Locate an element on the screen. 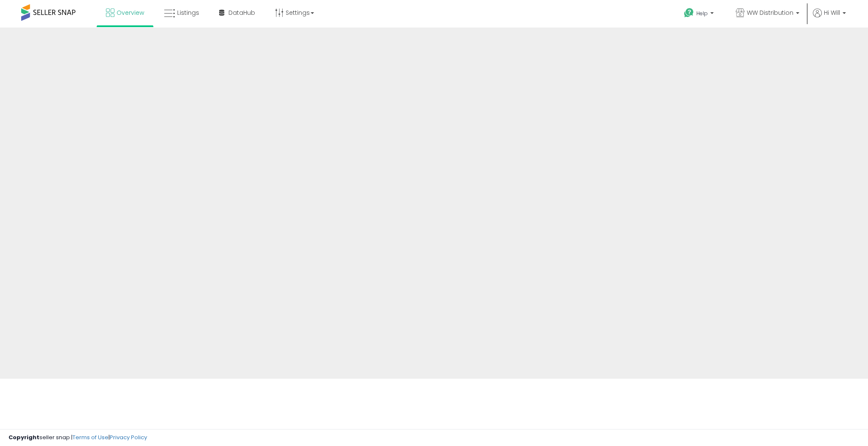 Image resolution: width=868 pixels, height=446 pixels. span: Hi Will is located at coordinates (832, 13).